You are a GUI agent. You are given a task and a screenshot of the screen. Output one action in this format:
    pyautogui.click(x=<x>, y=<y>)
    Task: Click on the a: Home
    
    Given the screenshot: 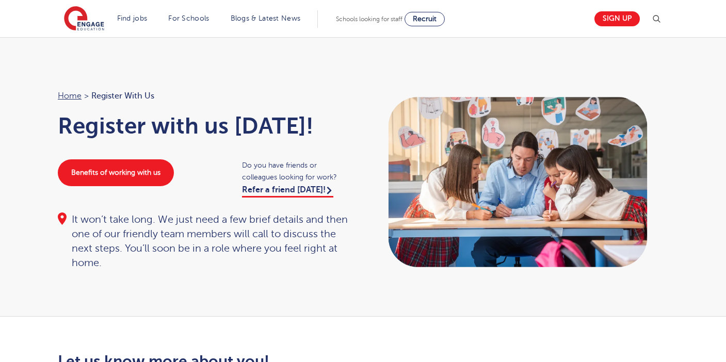 What is the action you would take?
    pyautogui.click(x=70, y=96)
    